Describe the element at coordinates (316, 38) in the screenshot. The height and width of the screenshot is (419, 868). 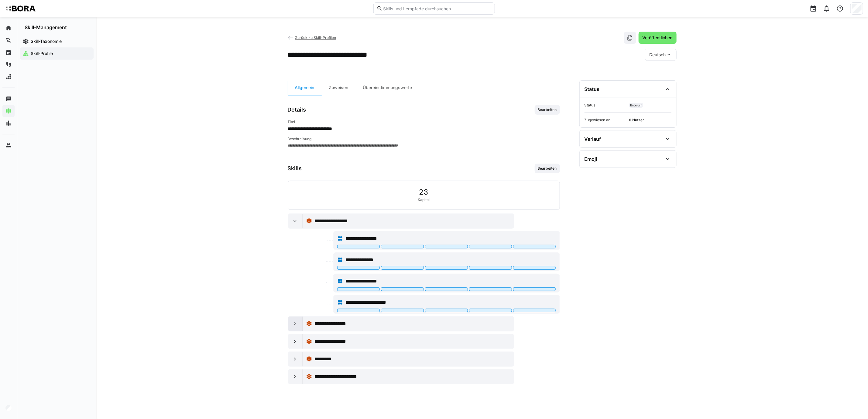
I see `span: Zurück zu Skill-Profilen` at that location.